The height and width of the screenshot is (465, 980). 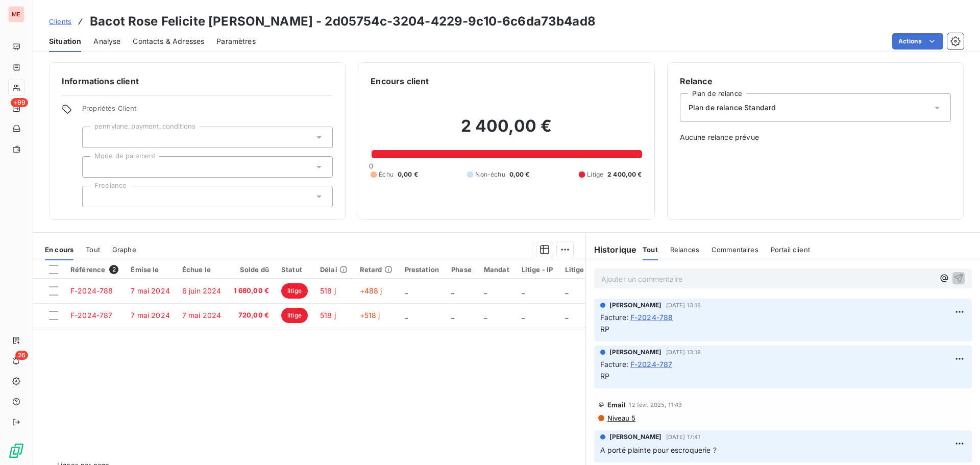 What do you see at coordinates (60, 22) in the screenshot?
I see `span: Clients` at bounding box center [60, 22].